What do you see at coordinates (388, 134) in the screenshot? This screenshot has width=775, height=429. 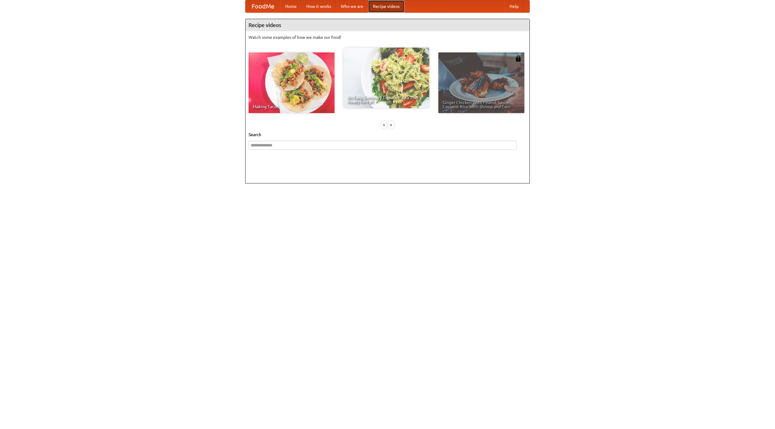 I see `h5: Search` at bounding box center [388, 134].